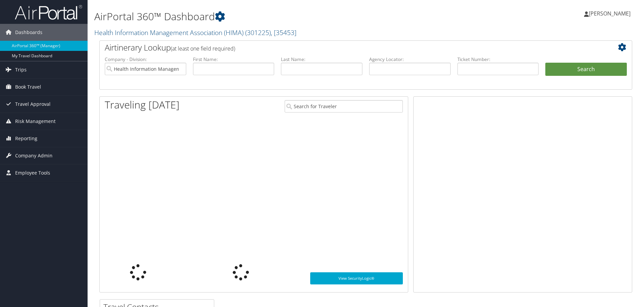 Image resolution: width=644 pixels, height=307 pixels. Describe the element at coordinates (258, 32) in the screenshot. I see `span: ( 301225 )` at that location.